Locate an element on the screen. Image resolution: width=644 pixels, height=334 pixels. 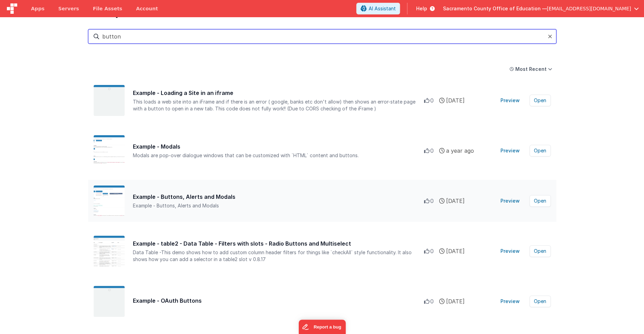
div: Example - Loading a Site in an iframe is located at coordinates (279, 93).